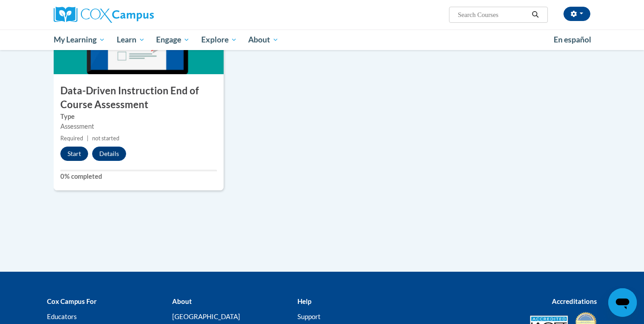  What do you see at coordinates (139, 98) in the screenshot?
I see `h3: Data-Driven Instruction End of Course Assessment` at bounding box center [139, 98].